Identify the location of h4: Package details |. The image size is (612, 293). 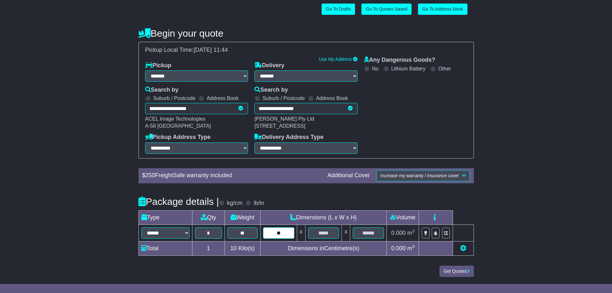
(179, 201).